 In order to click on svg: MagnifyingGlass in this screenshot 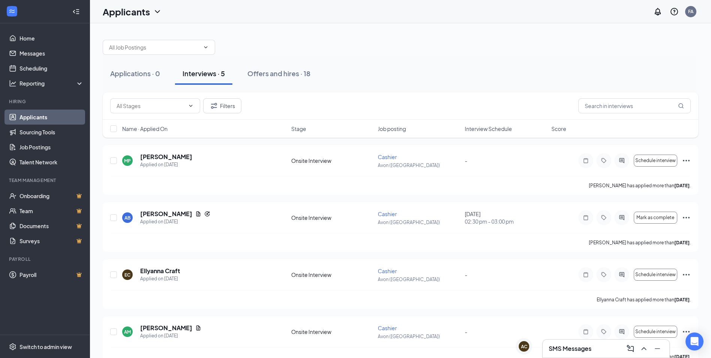, I will do `click(681, 106)`.